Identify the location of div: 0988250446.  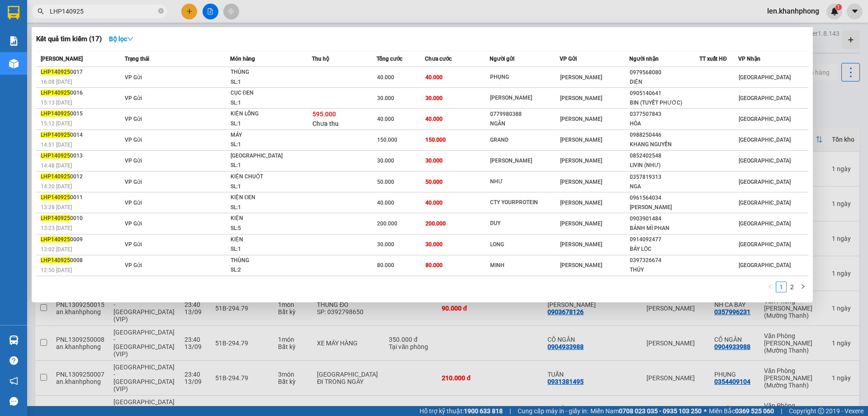
(664, 134).